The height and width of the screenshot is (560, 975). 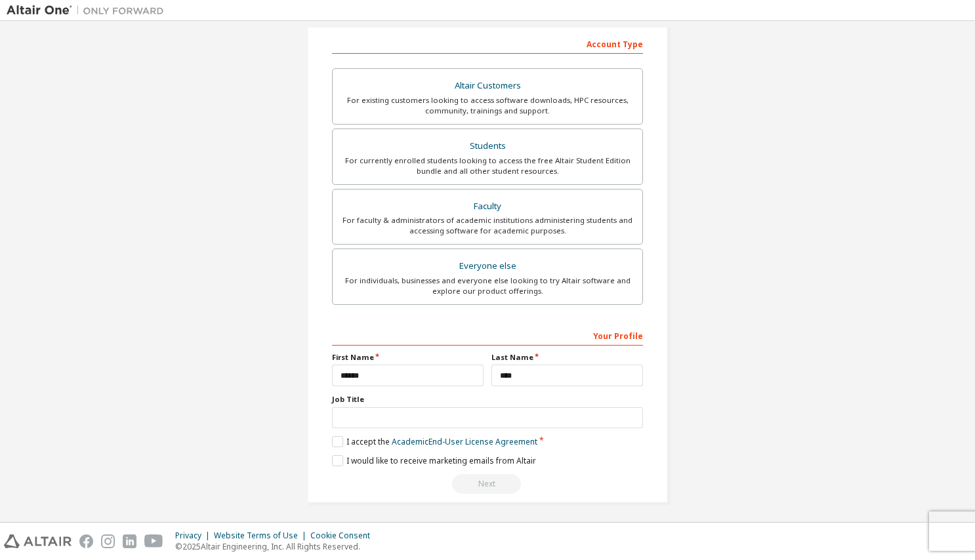 What do you see at coordinates (488, 146) in the screenshot?
I see `div: Students` at bounding box center [488, 146].